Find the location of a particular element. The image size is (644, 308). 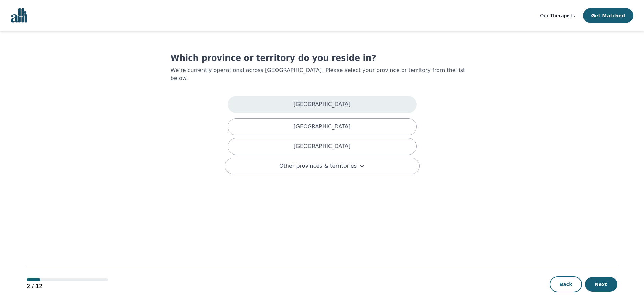

button: Other provinces & territories is located at coordinates (322, 166).